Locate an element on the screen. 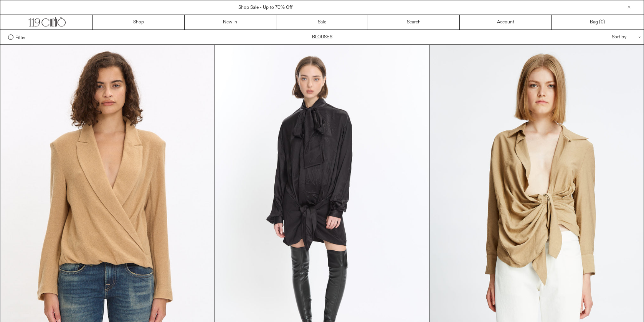 The height and width of the screenshot is (322, 644). a: Shop Sale - Up to 70% Off is located at coordinates (265, 7).